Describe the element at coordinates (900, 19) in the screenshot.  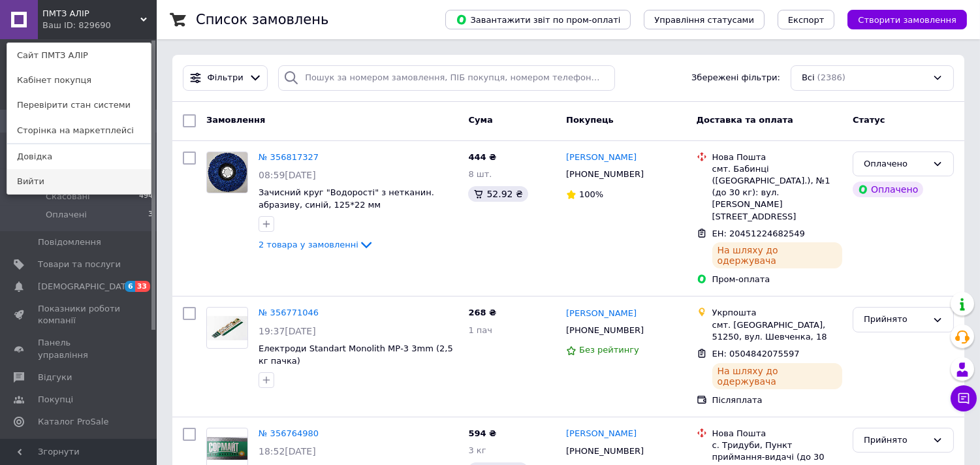
I see `a: Створити замовлення` at that location.